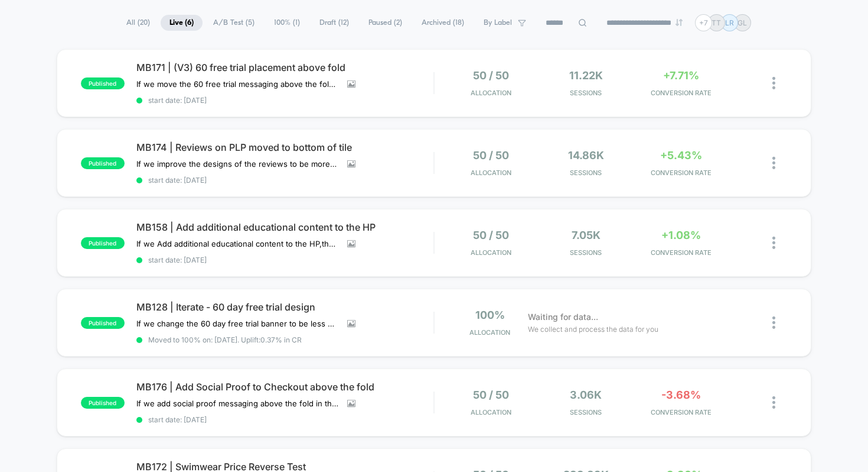 The height and width of the screenshot is (472, 868). I want to click on span: +7.71%, so click(681, 75).